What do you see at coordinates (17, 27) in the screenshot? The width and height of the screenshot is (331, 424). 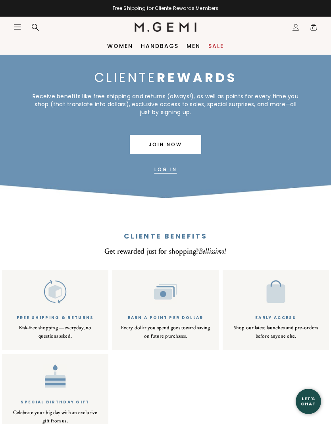 I see `button: Open site menu` at bounding box center [17, 27].